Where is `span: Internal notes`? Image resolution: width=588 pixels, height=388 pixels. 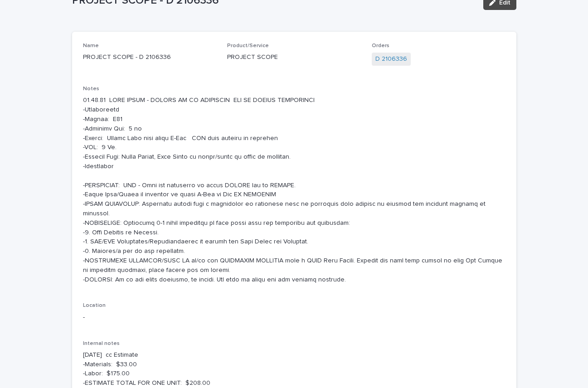
span: Internal notes is located at coordinates (101, 344).